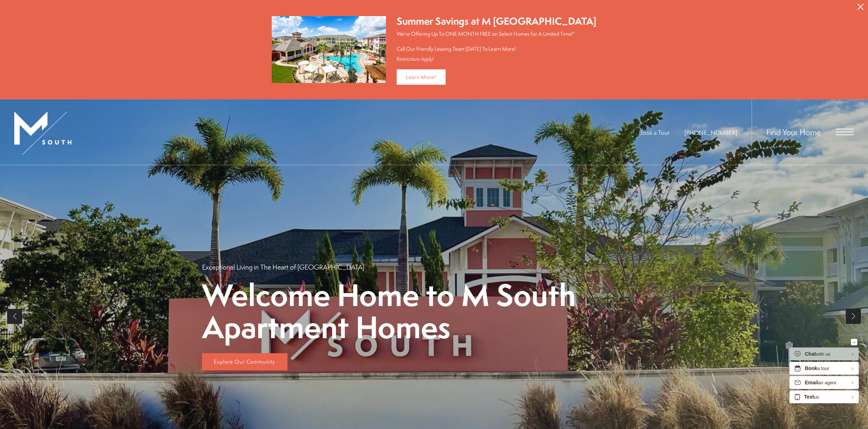 The image size is (868, 429). What do you see at coordinates (711, 132) in the screenshot?
I see `a: Call Us at 813-570-8014` at bounding box center [711, 132].